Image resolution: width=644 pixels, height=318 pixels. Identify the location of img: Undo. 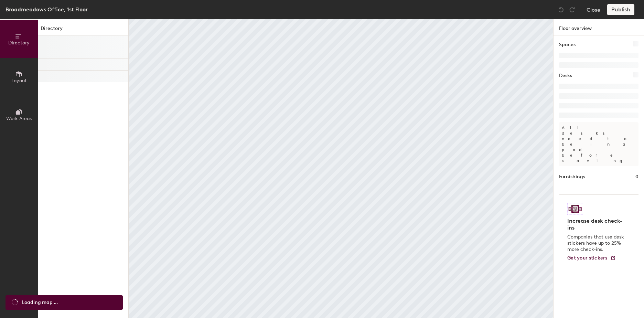
(561, 10).